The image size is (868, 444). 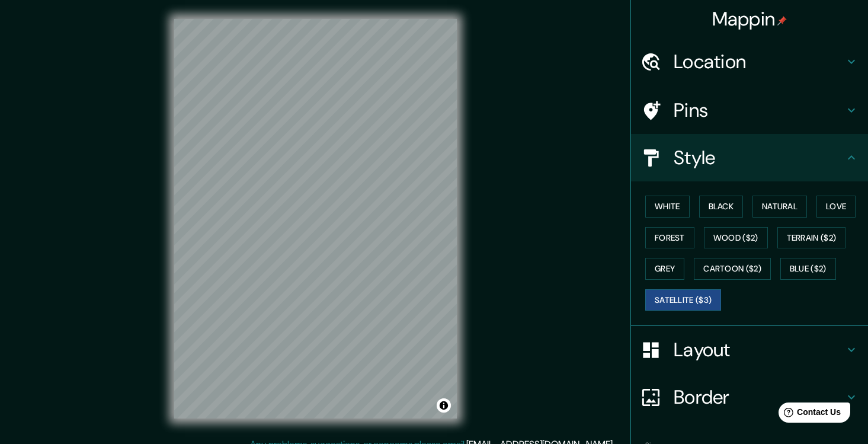 I want to click on span: Contact Us, so click(x=56, y=14).